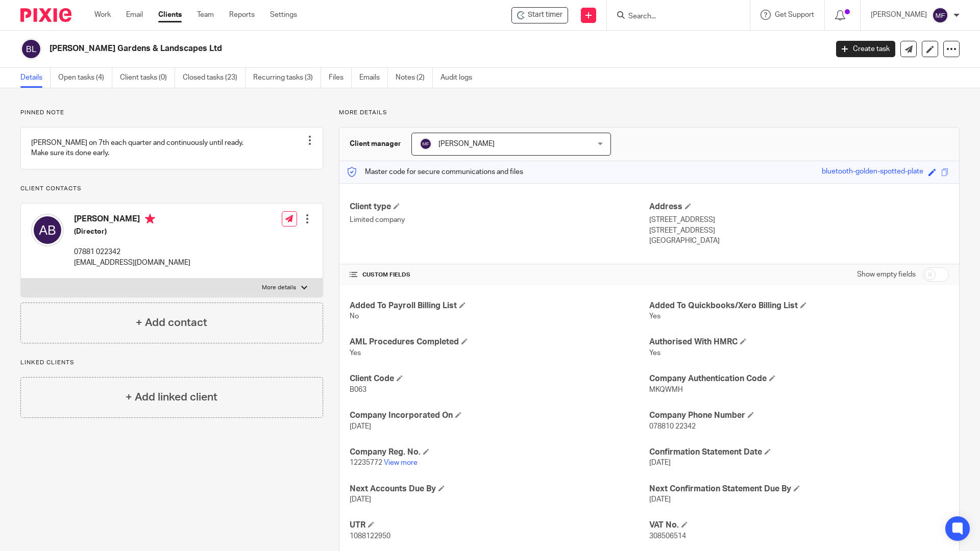 The image size is (980, 551). What do you see at coordinates (798, 525) in the screenshot?
I see `h4: VAT No.` at bounding box center [798, 525].